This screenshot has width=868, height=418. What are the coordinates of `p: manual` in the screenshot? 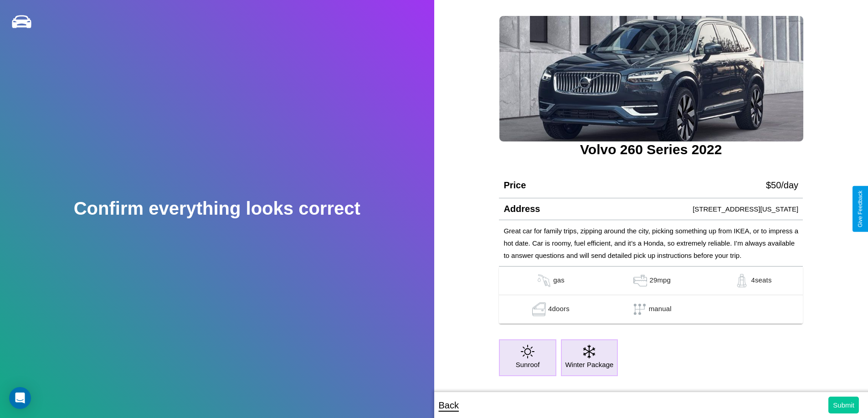 It's located at (660, 309).